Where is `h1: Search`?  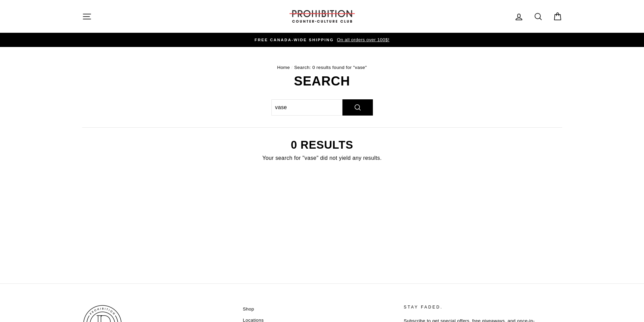 h1: Search is located at coordinates (322, 81).